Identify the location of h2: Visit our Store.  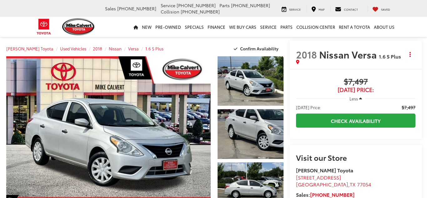
(356, 157).